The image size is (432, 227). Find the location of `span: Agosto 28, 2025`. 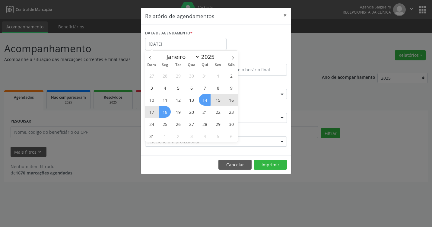

span: Agosto 28, 2025 is located at coordinates (204, 124).